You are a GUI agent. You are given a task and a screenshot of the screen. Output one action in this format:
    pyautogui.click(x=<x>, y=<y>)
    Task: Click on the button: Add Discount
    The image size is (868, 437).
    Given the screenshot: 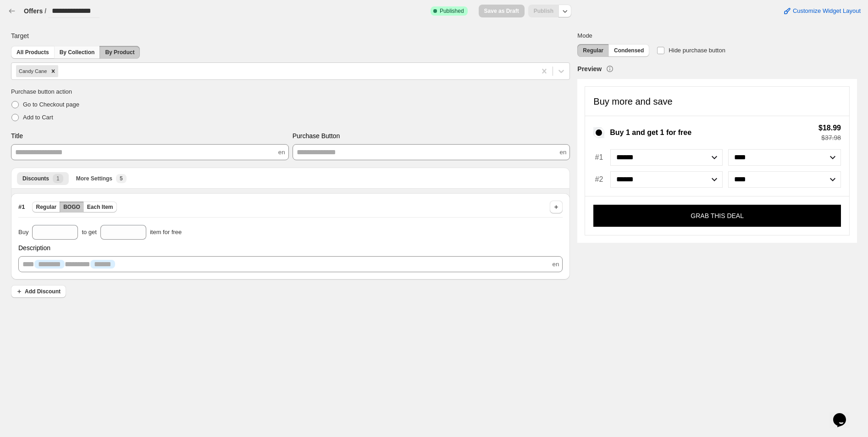 What is the action you would take?
    pyautogui.click(x=39, y=291)
    